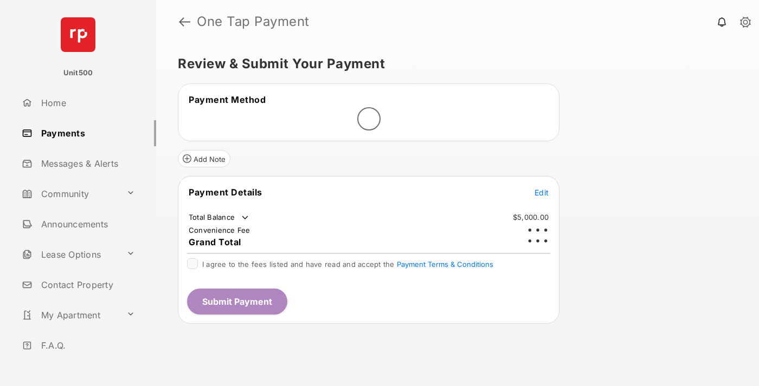 The width and height of the screenshot is (759, 386). What do you see at coordinates (541, 192) in the screenshot?
I see `span: Edit` at bounding box center [541, 192].